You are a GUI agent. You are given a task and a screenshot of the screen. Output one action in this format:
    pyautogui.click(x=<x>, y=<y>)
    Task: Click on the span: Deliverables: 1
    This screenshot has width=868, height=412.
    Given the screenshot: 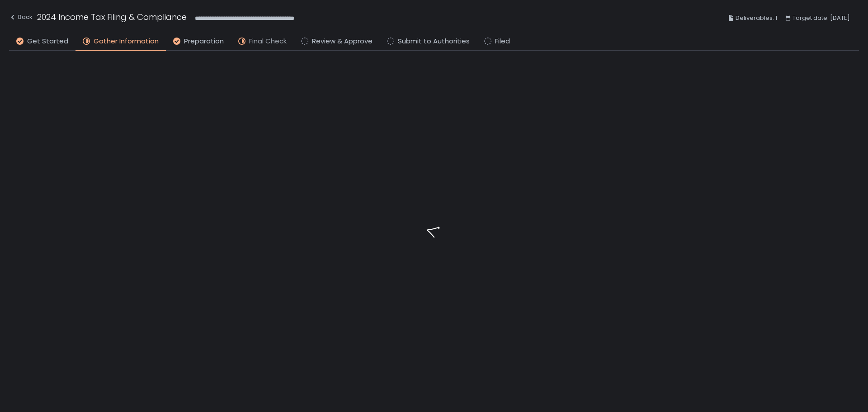 What is the action you would take?
    pyautogui.click(x=757, y=18)
    